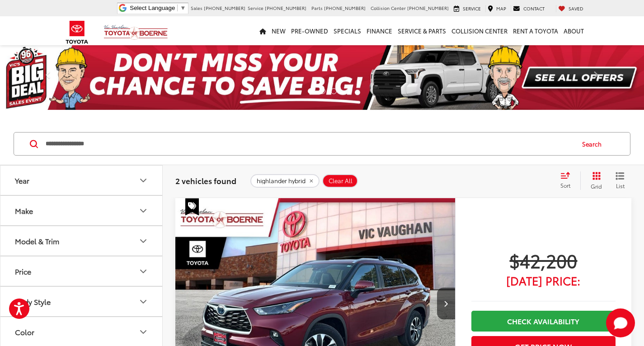  I want to click on span: Map, so click(501, 8).